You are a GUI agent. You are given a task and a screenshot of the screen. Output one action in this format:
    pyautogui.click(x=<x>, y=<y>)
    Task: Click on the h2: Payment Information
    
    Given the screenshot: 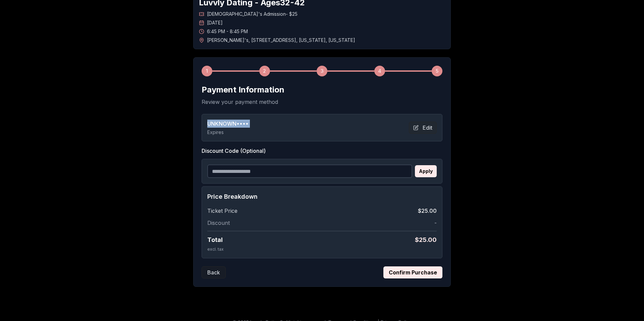 What is the action you would take?
    pyautogui.click(x=322, y=90)
    